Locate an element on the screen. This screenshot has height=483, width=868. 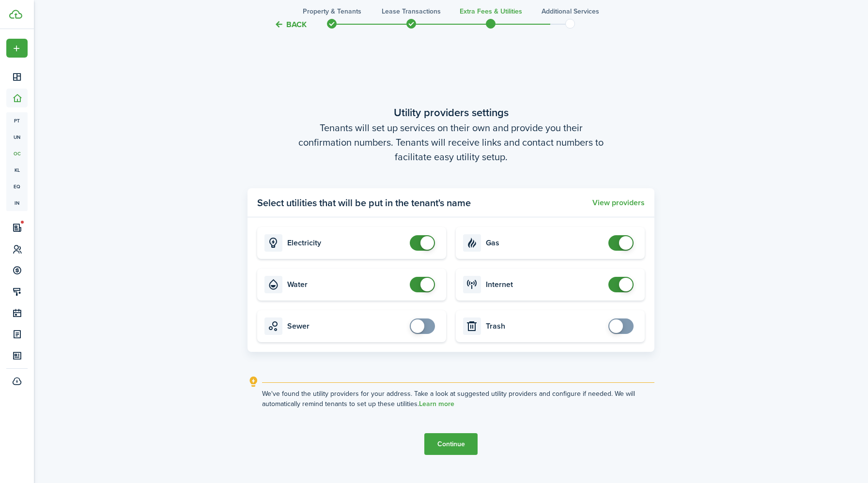
i: outline is located at coordinates (253, 382).